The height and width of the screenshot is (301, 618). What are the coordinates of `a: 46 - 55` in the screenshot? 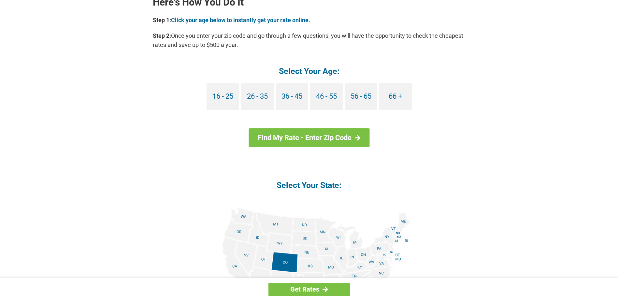 It's located at (326, 96).